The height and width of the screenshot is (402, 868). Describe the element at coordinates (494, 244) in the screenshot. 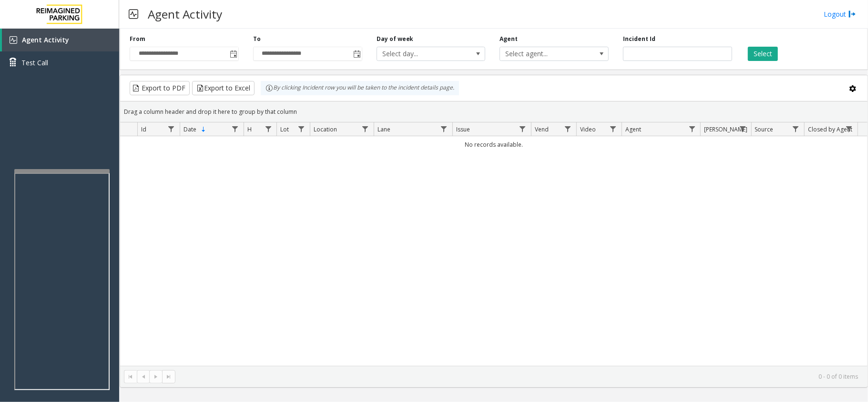

I see `div: Data table` at that location.